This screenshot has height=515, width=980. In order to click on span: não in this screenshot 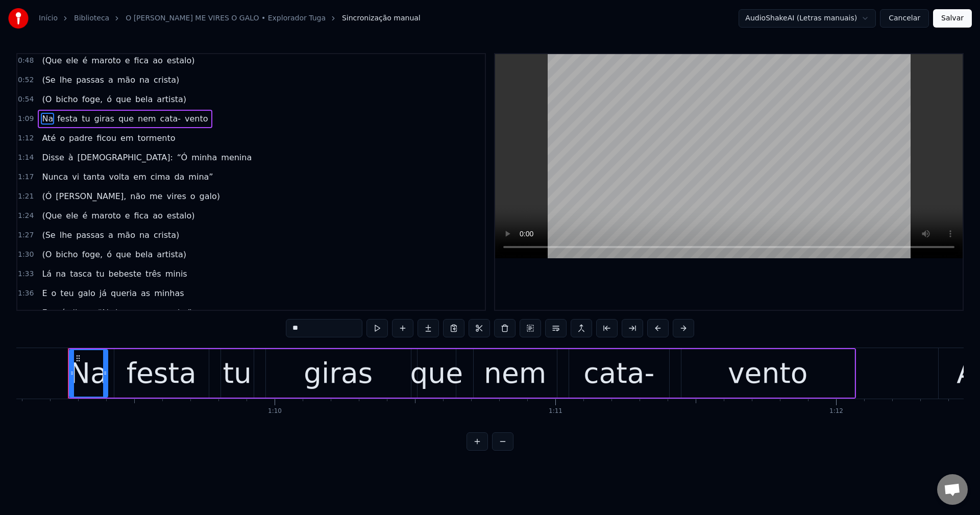, I will do `click(138, 196)`.